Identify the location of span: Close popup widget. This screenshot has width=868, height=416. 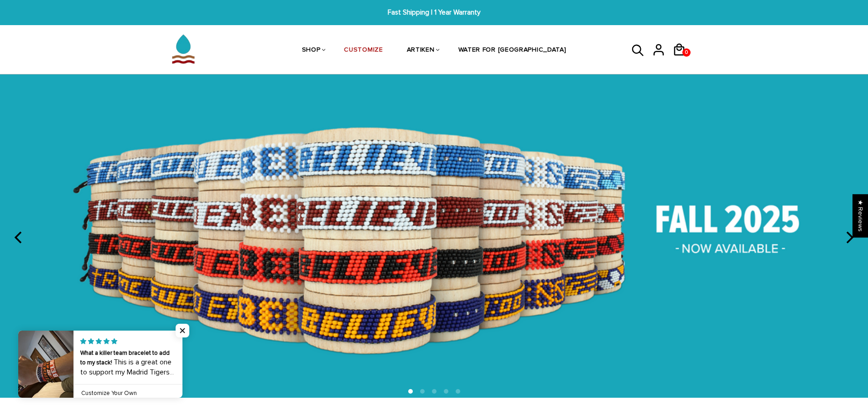
(183, 331).